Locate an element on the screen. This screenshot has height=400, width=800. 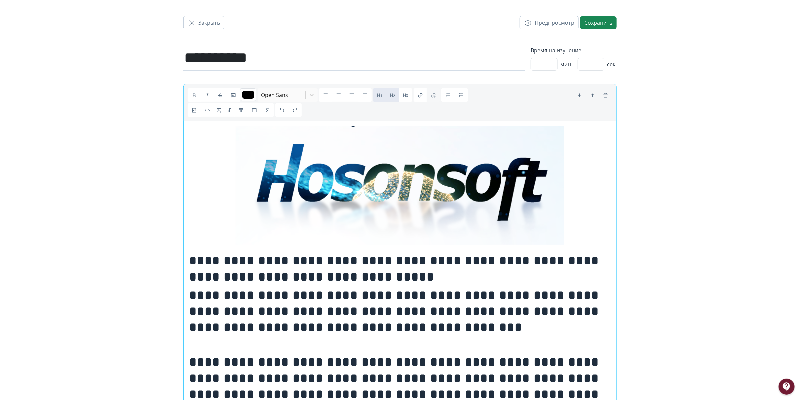
span: Закрыть is located at coordinates (209, 23).